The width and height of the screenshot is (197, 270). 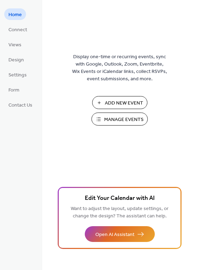 What do you see at coordinates (18, 75) in the screenshot?
I see `span: Settings` at bounding box center [18, 75].